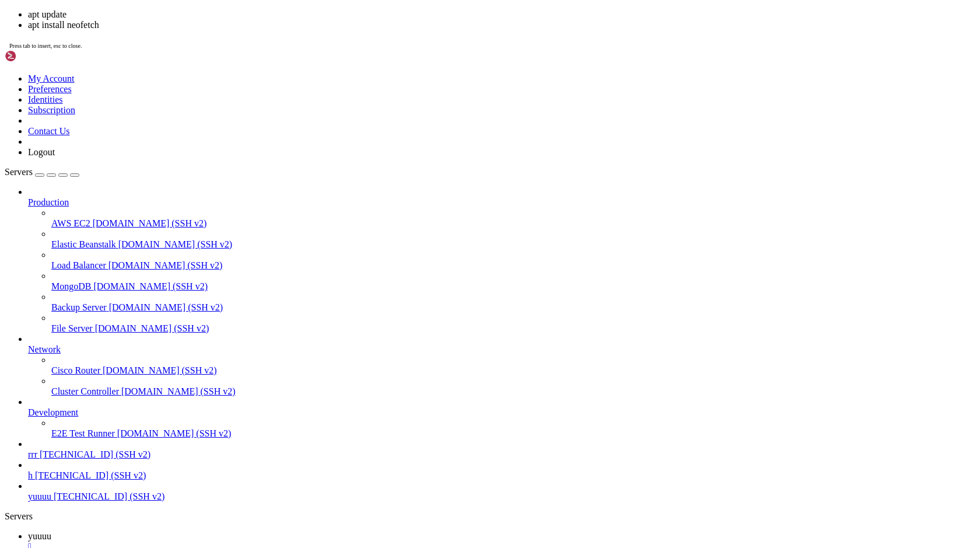 The image size is (980, 548). What do you see at coordinates (79, 265) in the screenshot?
I see `span: Load Balancer` at bounding box center [79, 265].